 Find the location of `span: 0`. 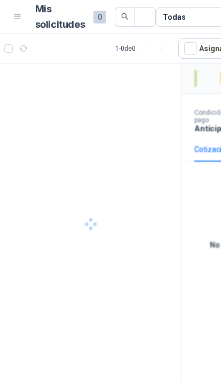

span: 0 is located at coordinates (100, 17).